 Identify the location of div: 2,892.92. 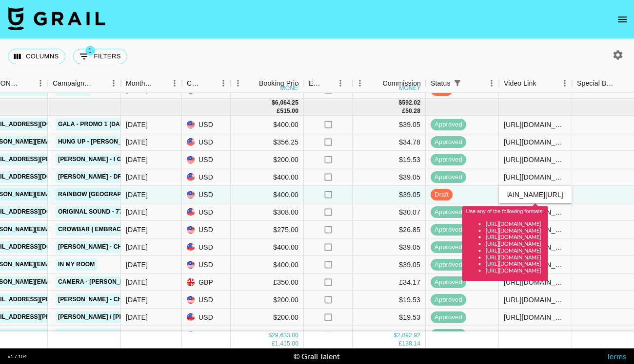
(409, 335).